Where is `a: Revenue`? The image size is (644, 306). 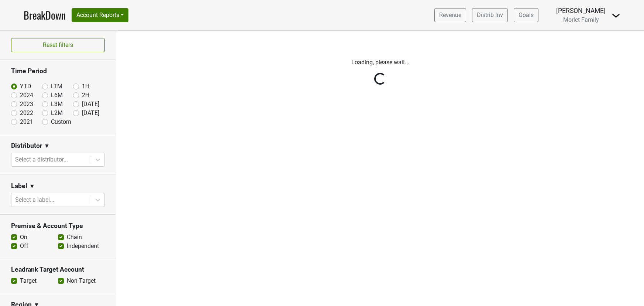 a: Revenue is located at coordinates (450, 15).